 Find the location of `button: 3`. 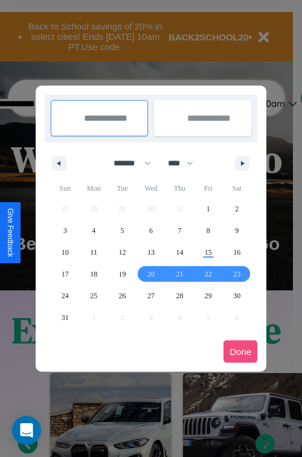

button: 3 is located at coordinates (65, 231).